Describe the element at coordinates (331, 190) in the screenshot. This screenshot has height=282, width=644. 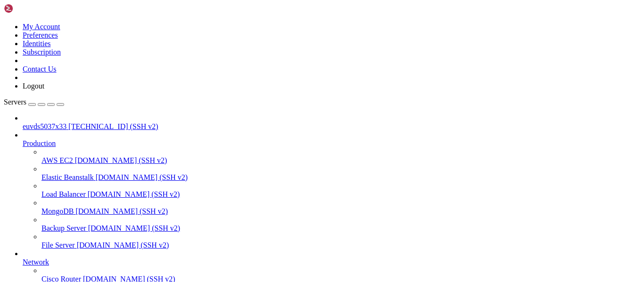
I see `li: Production` at that location.